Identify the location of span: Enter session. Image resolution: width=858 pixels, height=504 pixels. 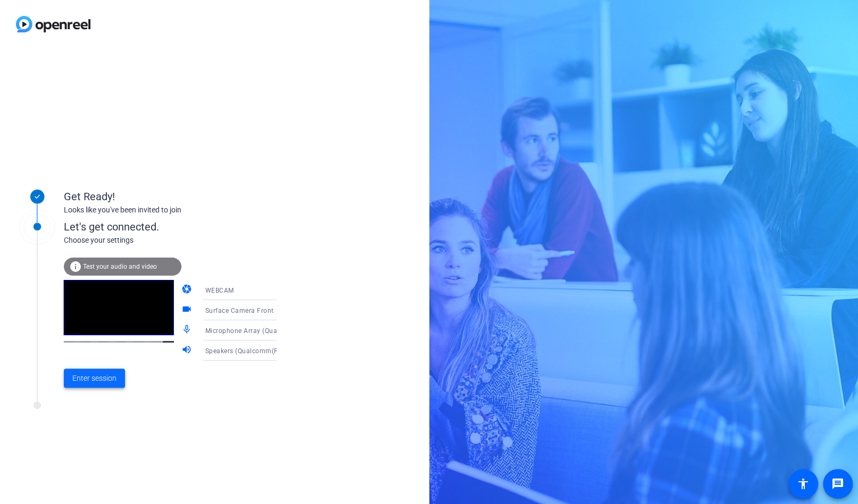
(94, 379).